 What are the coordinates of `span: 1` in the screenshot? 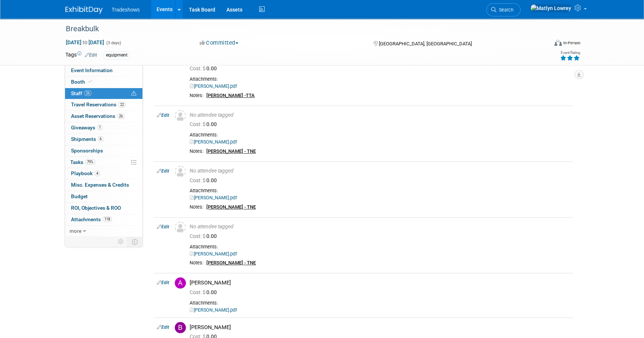 It's located at (100, 127).